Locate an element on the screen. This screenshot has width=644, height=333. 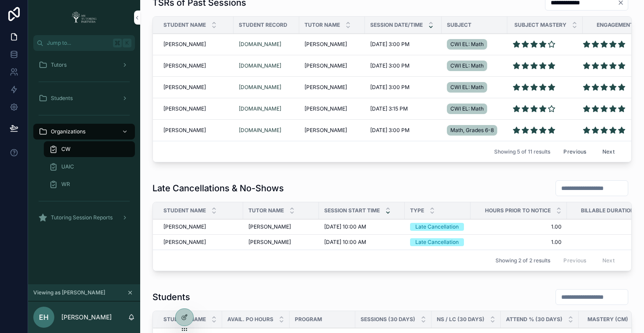
span: Session Date/Time is located at coordinates (396, 25).